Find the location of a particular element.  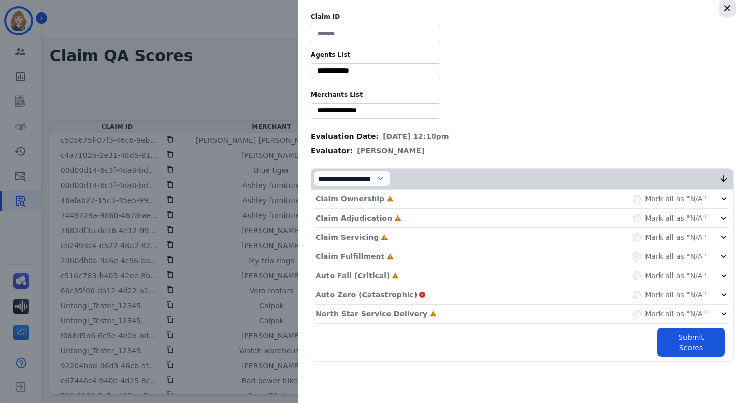

button: Submit Scores is located at coordinates (691, 342).